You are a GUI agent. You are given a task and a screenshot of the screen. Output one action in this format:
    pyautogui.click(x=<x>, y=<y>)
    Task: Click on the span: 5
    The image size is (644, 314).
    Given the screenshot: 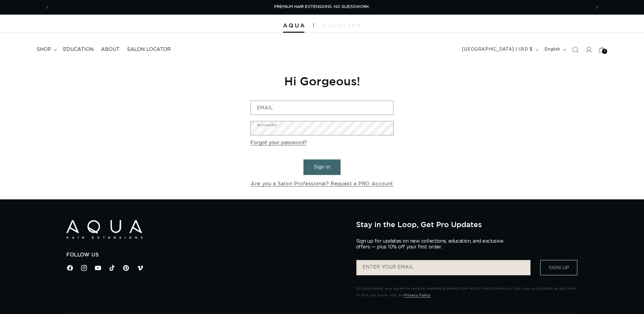 What is the action you would take?
    pyautogui.click(x=605, y=51)
    